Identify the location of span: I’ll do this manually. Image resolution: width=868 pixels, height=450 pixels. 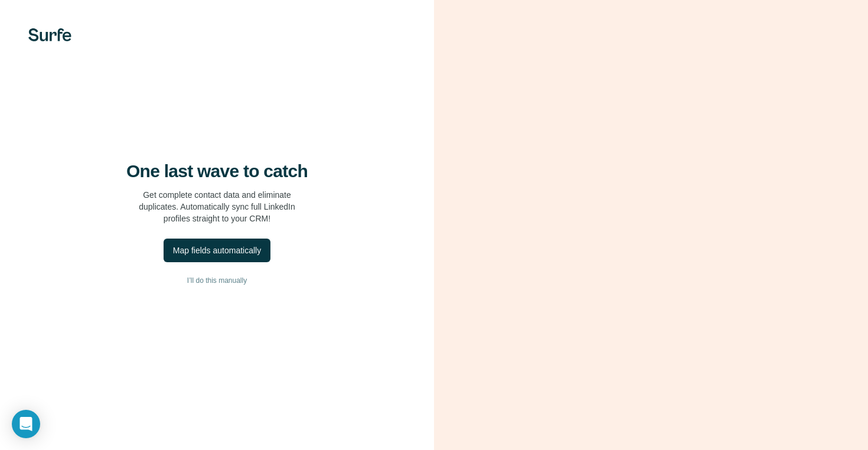
(217, 281).